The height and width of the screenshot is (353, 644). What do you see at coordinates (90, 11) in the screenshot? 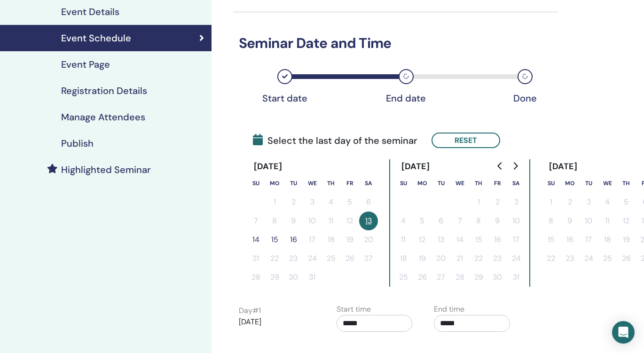
I see `h4: Event Details` at bounding box center [90, 11].